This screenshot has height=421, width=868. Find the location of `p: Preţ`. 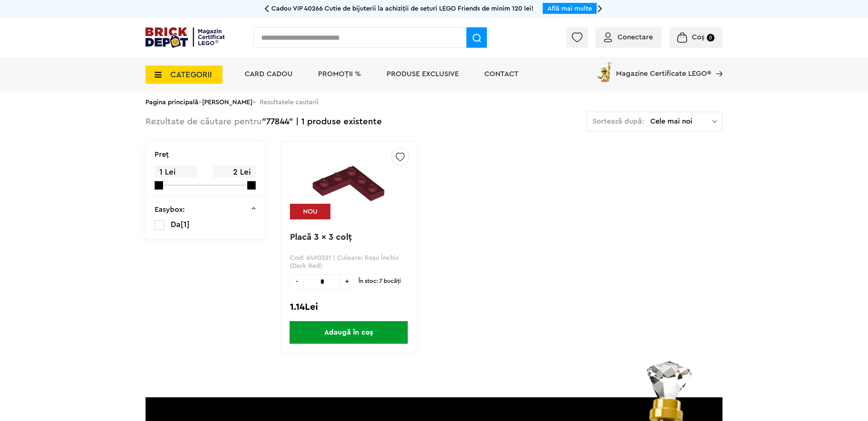

p: Preţ is located at coordinates (162, 155).